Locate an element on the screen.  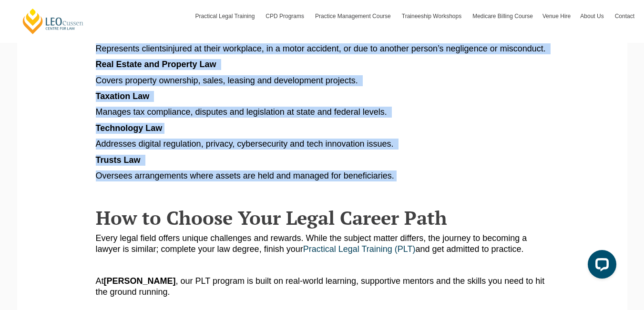
strong: Technology Law is located at coordinates (129, 128).